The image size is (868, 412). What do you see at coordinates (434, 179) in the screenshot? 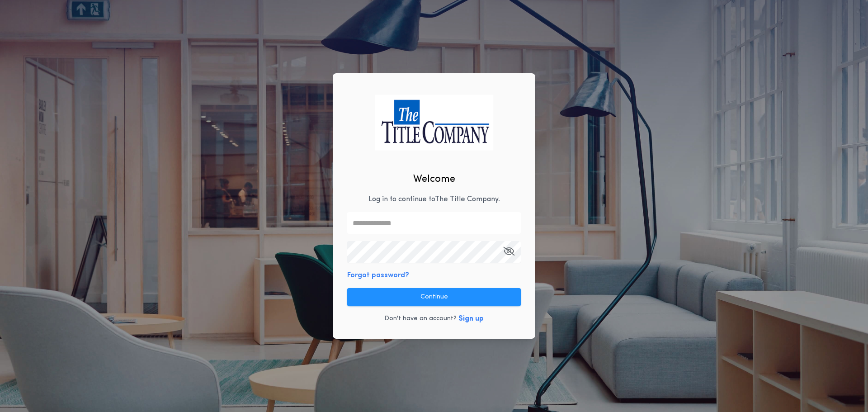
I see `h2: Welcome` at bounding box center [434, 179].